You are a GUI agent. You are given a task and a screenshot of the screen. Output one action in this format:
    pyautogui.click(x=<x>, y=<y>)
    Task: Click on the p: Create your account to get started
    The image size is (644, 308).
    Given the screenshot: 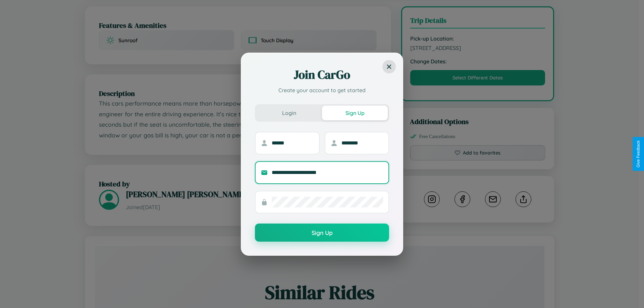 What is the action you would take?
    pyautogui.click(x=322, y=90)
    